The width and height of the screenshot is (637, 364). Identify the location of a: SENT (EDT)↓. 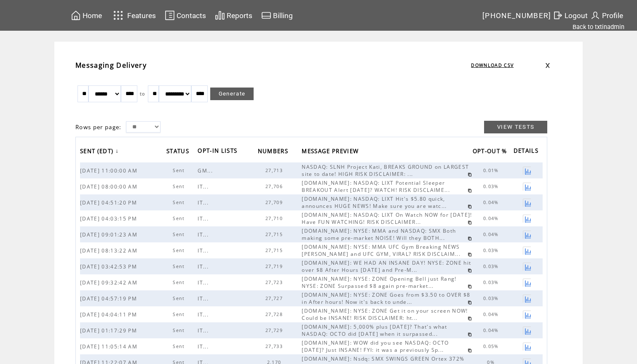
(100, 152).